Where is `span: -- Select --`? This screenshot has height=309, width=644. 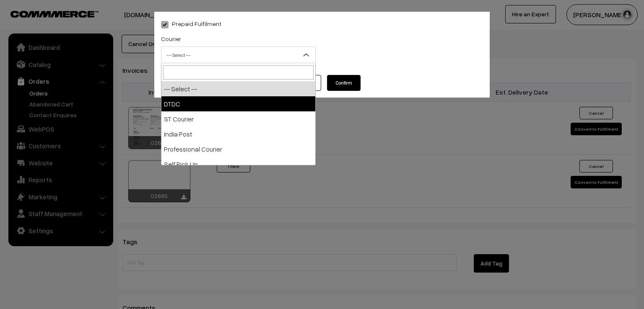
span: -- Select -- is located at coordinates (238, 55).